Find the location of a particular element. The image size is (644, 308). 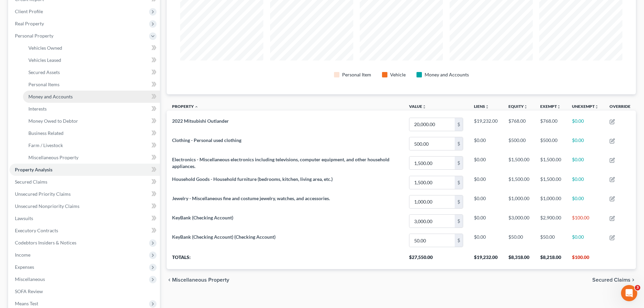

a: Property expand_less is located at coordinates (185, 106).